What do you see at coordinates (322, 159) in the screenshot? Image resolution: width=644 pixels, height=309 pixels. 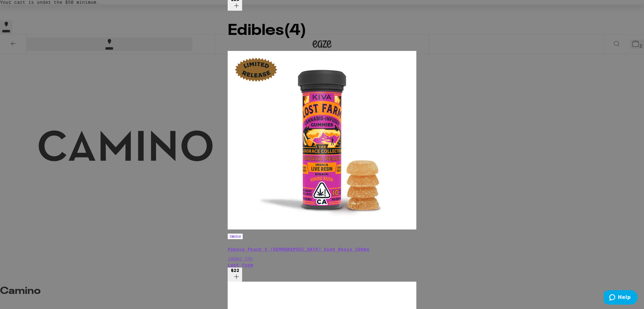 I see `a: Open page for Papaya Peach X Hindu Kush Resin 100mg from Lost Farm` at bounding box center [322, 159].